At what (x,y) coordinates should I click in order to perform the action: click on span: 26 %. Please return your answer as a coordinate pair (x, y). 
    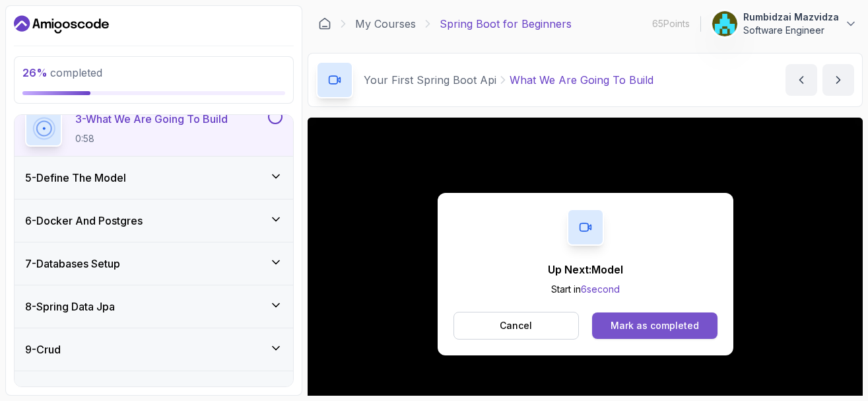
    Looking at the image, I should click on (35, 73).